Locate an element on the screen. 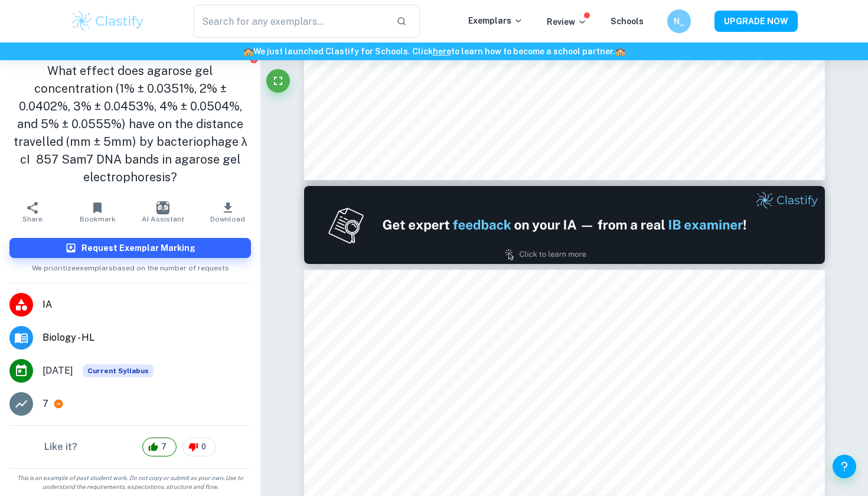 The height and width of the screenshot is (496, 868). button: Help and Feedback is located at coordinates (844, 466).